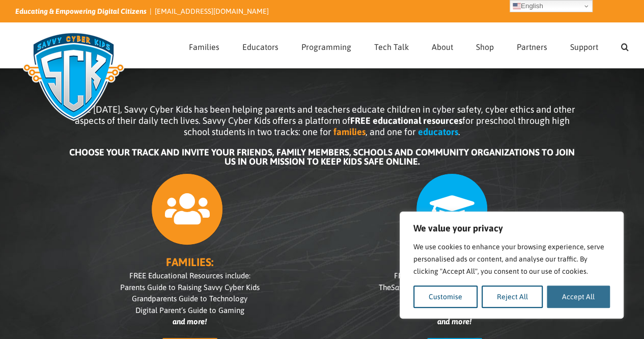 The width and height of the screenshot is (644, 339). Describe the element at coordinates (579, 297) in the screenshot. I see `button: Accept All` at that location.